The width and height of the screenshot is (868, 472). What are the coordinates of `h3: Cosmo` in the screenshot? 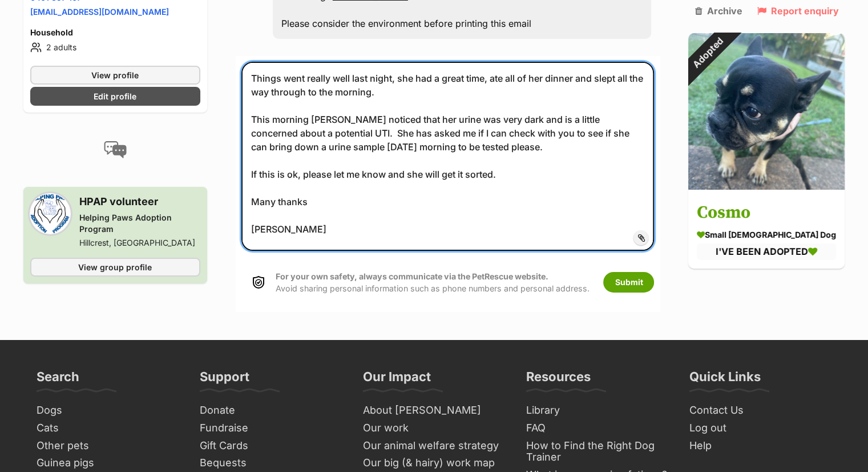 It's located at (766, 213).